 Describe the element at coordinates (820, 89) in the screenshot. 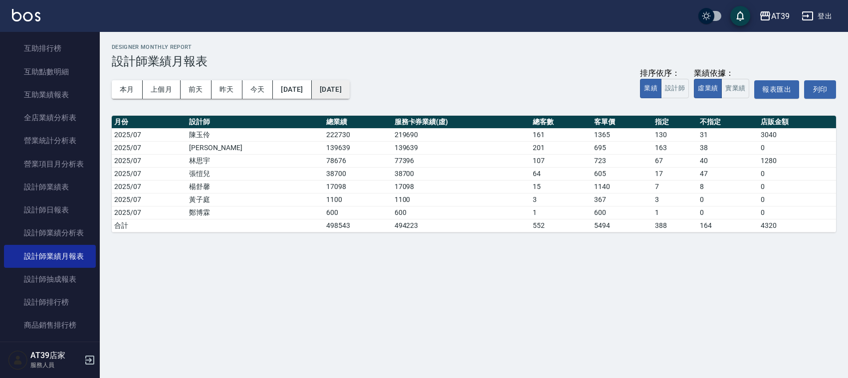

I see `button: 列印` at that location.